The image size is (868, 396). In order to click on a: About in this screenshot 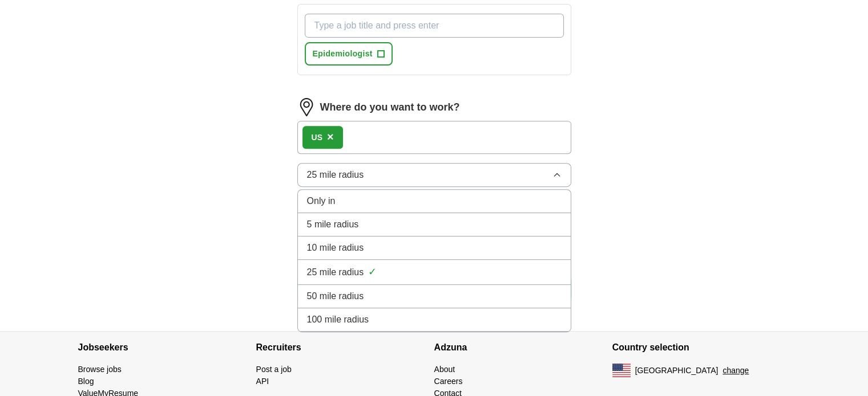, I will do `click(445, 370)`.